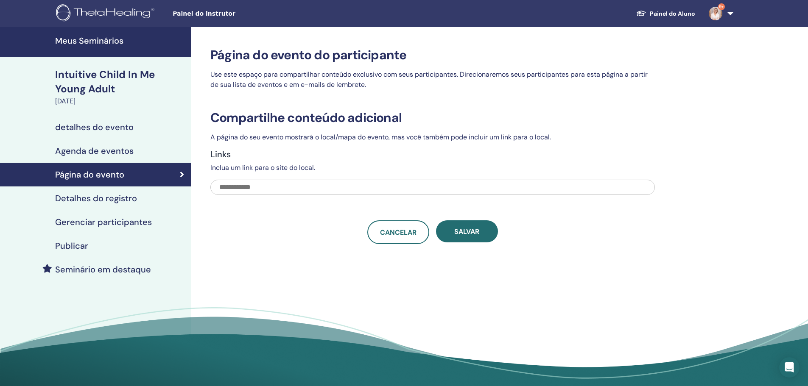  Describe the element at coordinates (432, 118) in the screenshot. I see `h3: Compartilhe conteúdo adicional` at that location.